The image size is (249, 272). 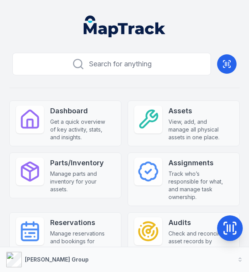 I want to click on span: Search for anything, so click(x=120, y=64).